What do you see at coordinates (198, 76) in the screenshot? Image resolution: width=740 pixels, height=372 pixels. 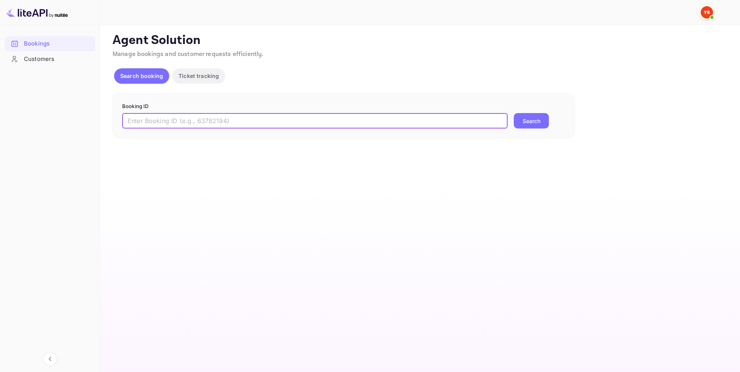 I see `p: Ticket tracking` at bounding box center [198, 76].